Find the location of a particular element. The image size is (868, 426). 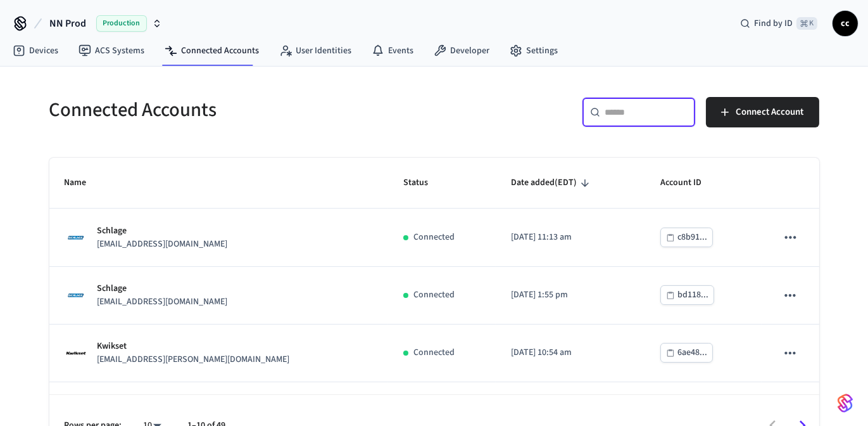

a: Connected Accounts is located at coordinates (212, 51).